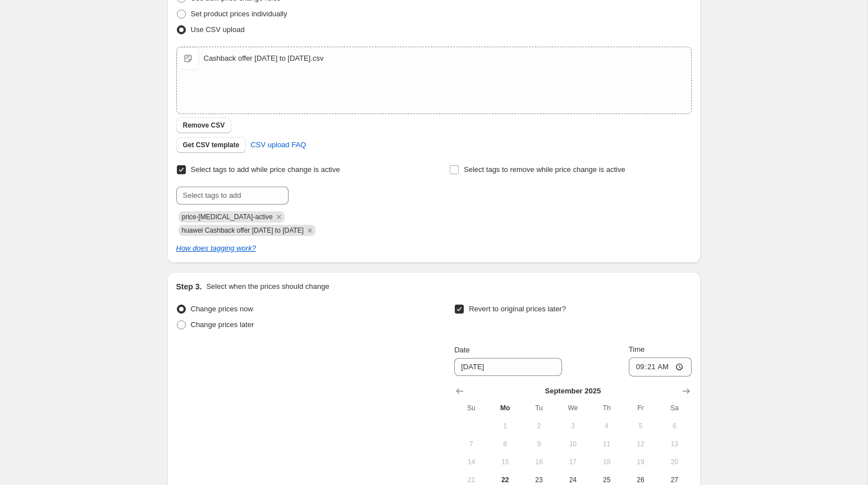 The width and height of the screenshot is (868, 485). I want to click on button: Thursday September 11 2025, so click(607, 444).